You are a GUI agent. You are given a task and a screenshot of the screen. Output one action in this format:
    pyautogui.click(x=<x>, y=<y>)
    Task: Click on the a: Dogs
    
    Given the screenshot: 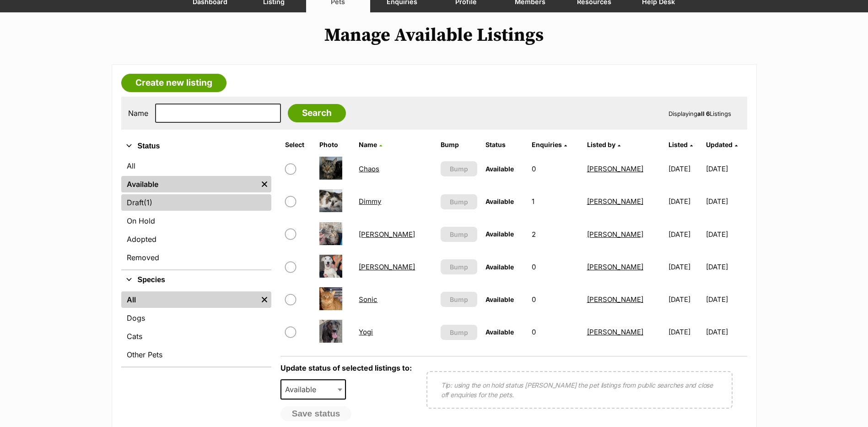 What is the action you would take?
    pyautogui.click(x=196, y=318)
    